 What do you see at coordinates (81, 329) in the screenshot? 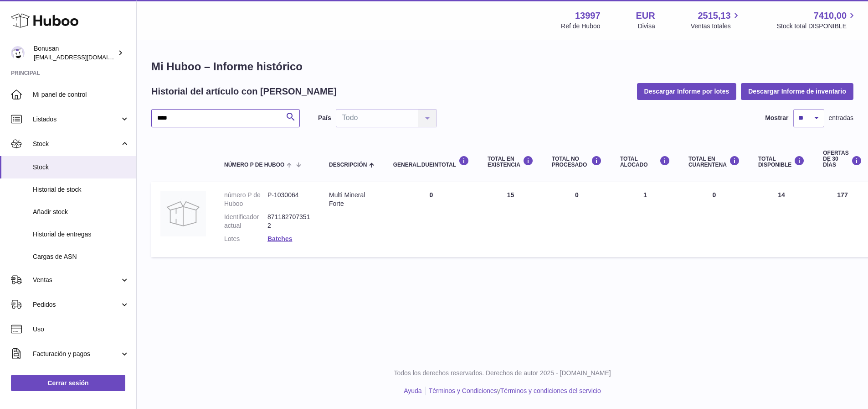
I see `span: Uso` at bounding box center [81, 329].